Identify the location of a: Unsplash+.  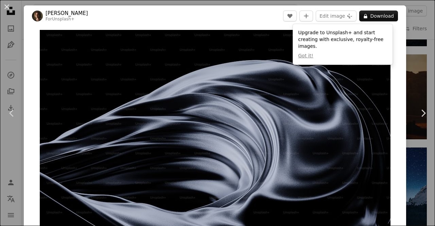
(63, 19).